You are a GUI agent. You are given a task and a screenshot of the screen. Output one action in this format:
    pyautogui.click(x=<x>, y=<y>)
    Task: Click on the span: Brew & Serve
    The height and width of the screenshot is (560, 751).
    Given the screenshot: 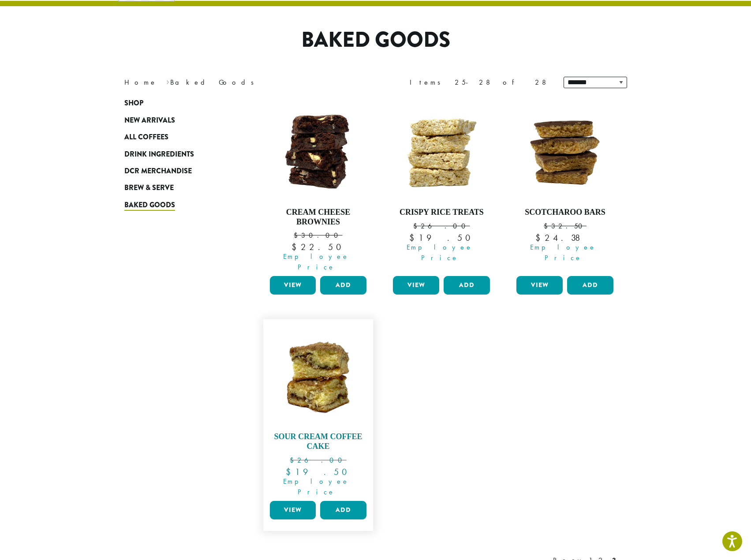 What is the action you would take?
    pyautogui.click(x=149, y=188)
    